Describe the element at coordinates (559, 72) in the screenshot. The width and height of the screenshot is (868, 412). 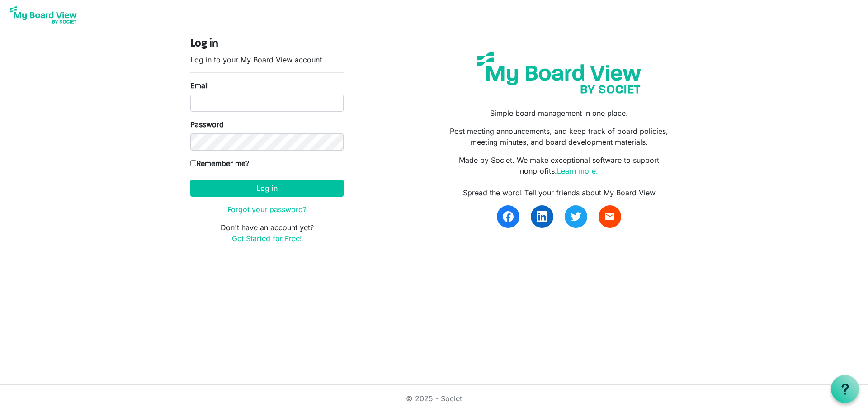
I see `img: my-board-view-societ.svg` at that location.